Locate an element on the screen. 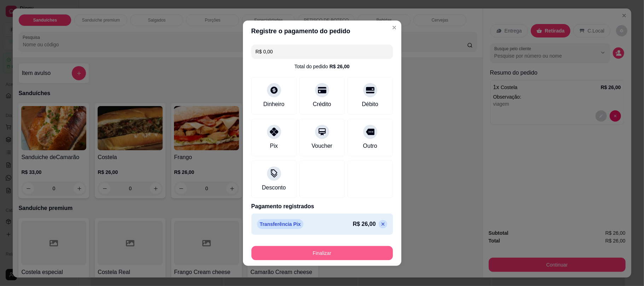 The width and height of the screenshot is (644, 286). button: Finalizar is located at coordinates (322, 253).